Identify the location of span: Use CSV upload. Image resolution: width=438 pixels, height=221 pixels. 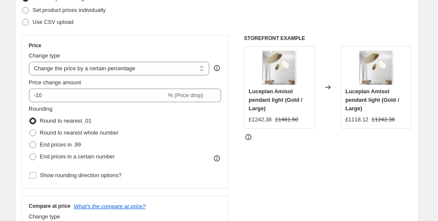
(53, 22).